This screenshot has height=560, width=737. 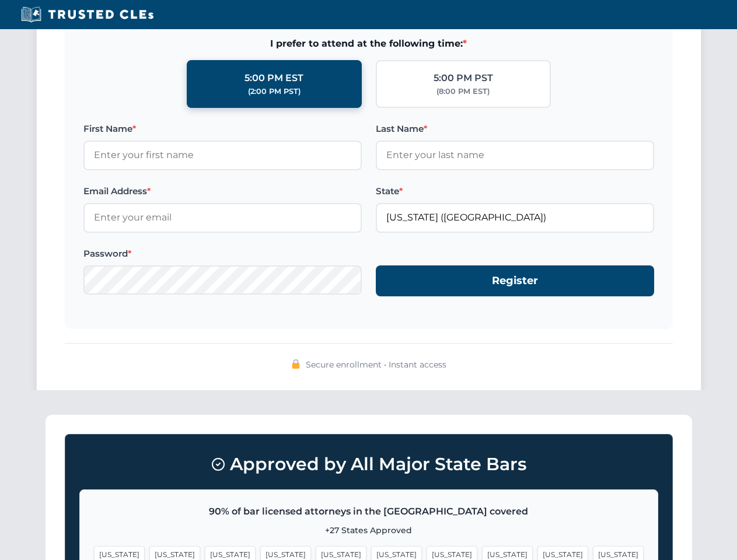 I want to click on input: Enter your email, so click(x=222, y=218).